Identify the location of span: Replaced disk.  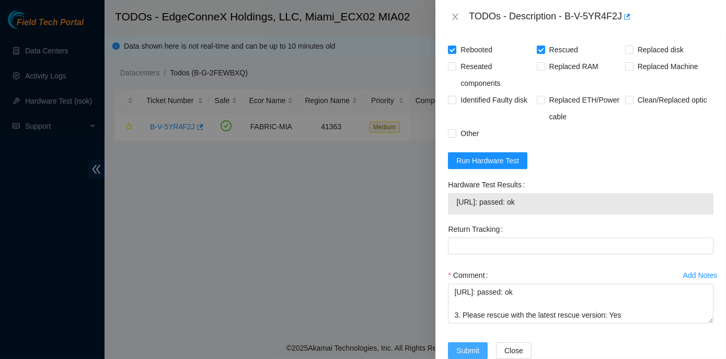
(661, 50).